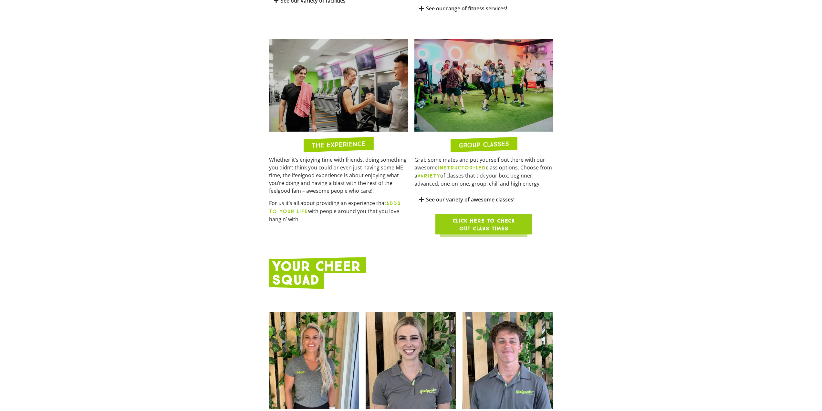 The height and width of the screenshot is (411, 822). I want to click on a: Click here to check out class times, so click(484, 224).